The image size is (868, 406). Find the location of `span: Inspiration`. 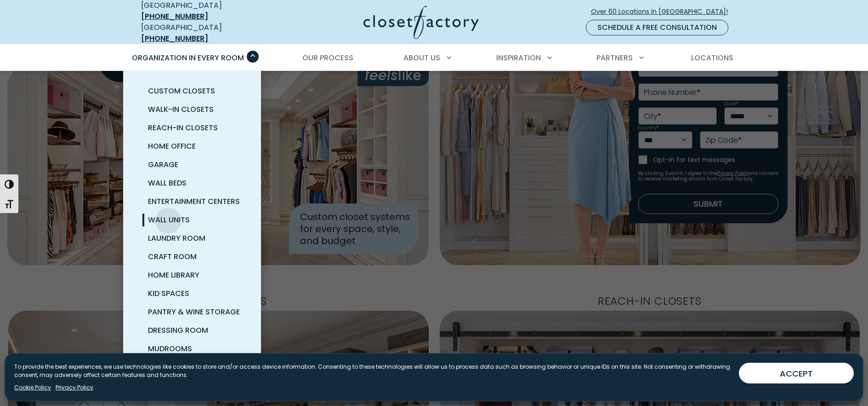

span: Inspiration is located at coordinates (519, 58).